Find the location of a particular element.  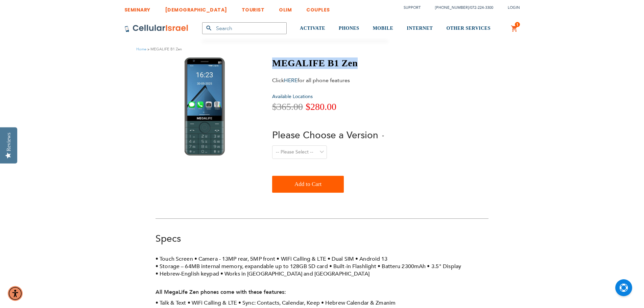

span: Add to Cart is located at coordinates (308, 184).